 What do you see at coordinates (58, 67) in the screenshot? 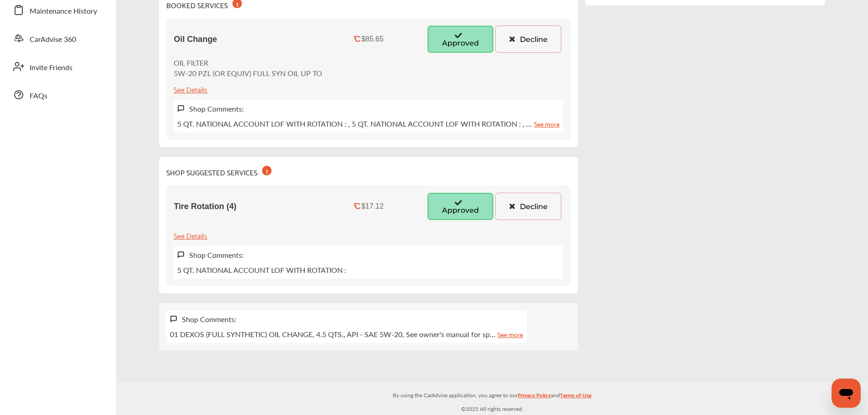
I see `a: Invite Friends` at bounding box center [58, 67].